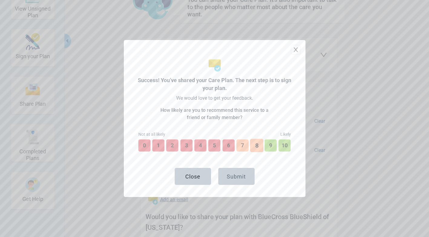  Describe the element at coordinates (215, 65) in the screenshot. I see `img: confirm share plan` at that location.